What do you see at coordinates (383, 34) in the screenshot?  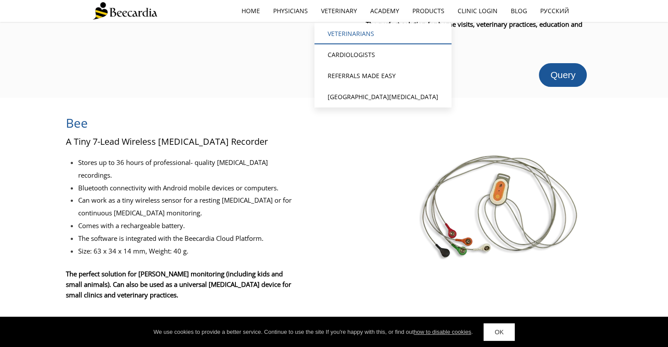 I see `a: Veterinarians` at bounding box center [383, 34].